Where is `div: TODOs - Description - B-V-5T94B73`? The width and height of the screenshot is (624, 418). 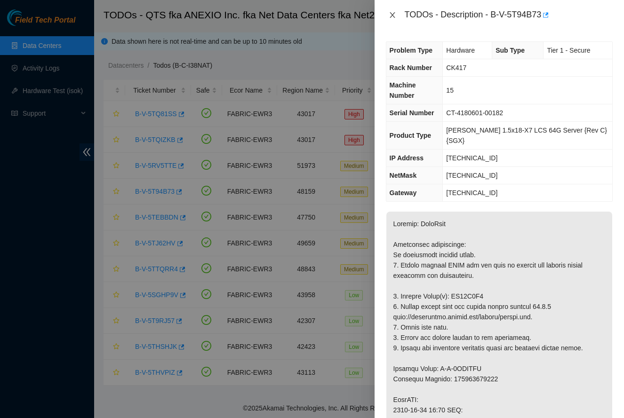
div: TODOs - Description - B-V-5T94B73 is located at coordinates (509, 15).